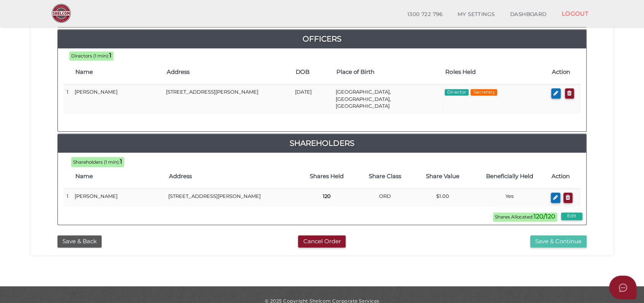 This screenshot has width=644, height=303. I want to click on b: 120/120, so click(544, 216).